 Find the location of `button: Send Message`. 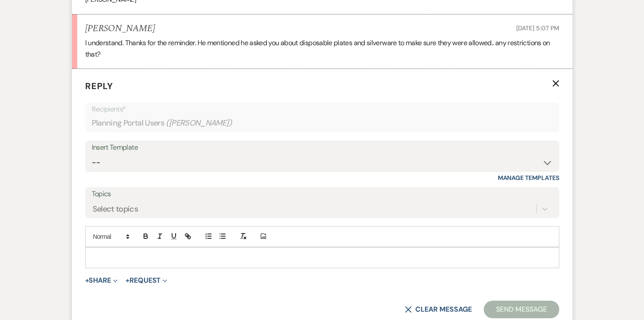

button: Send Message is located at coordinates (521, 309).